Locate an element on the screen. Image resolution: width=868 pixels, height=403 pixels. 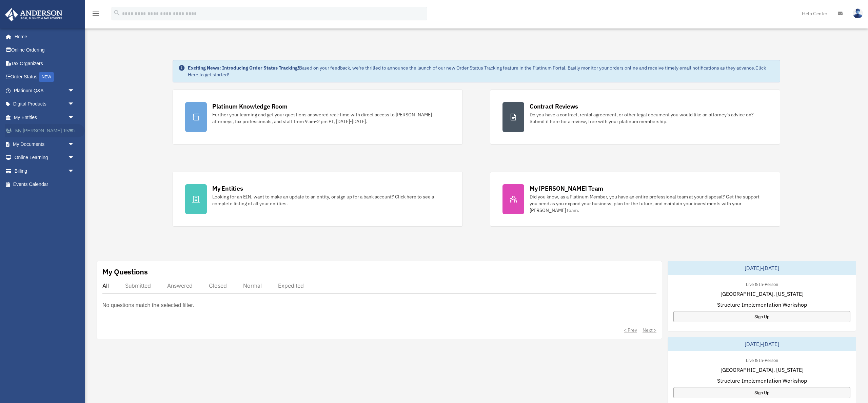
strong: Exciting News: Introducing Order Status Tracking! is located at coordinates (243, 67).